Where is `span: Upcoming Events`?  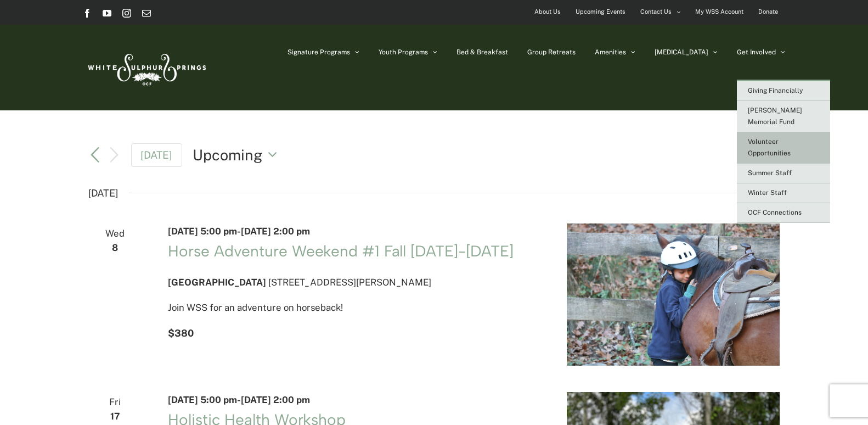
span: Upcoming Events is located at coordinates (600, 11).